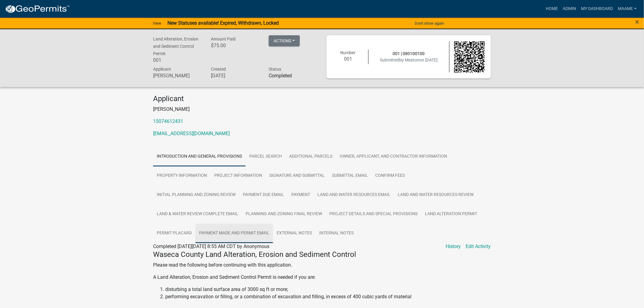  I want to click on img: QR code, so click(469, 57).